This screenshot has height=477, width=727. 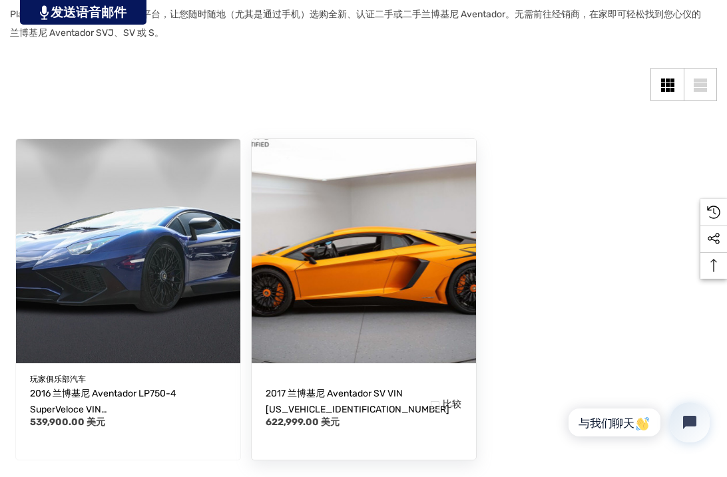 I want to click on font: 比较, so click(x=452, y=405).